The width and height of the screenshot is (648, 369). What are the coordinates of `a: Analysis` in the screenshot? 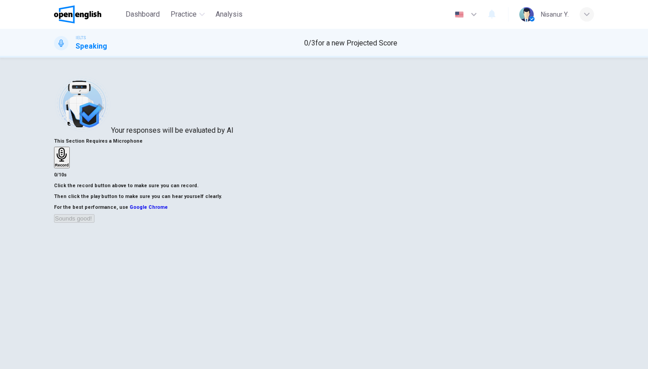 It's located at (229, 14).